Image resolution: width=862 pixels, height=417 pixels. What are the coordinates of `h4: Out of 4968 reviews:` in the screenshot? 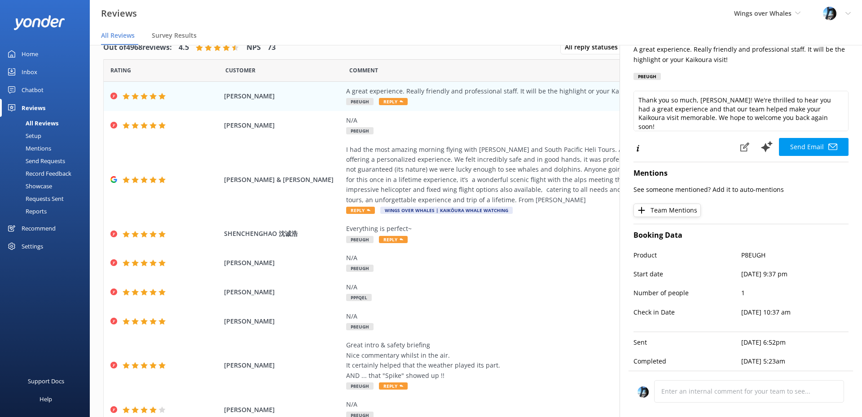 It's located at (137, 48).